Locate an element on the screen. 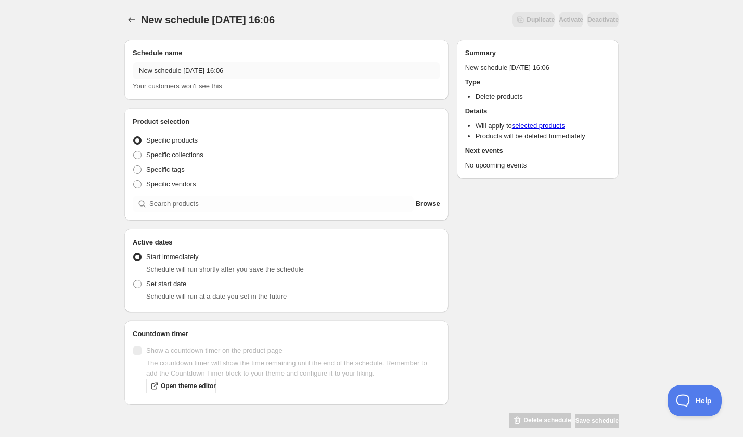 The image size is (743, 437). h2: Type is located at coordinates (538, 82).